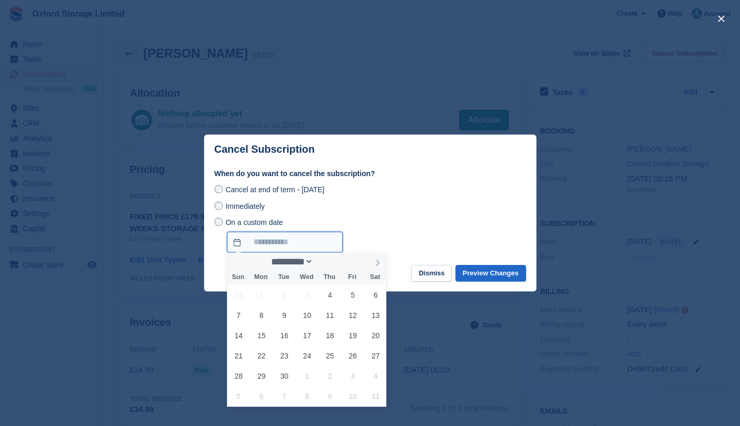 This screenshot has height=426, width=740. What do you see at coordinates (330, 355) in the screenshot?
I see `span: September 25, 2025` at bounding box center [330, 355].